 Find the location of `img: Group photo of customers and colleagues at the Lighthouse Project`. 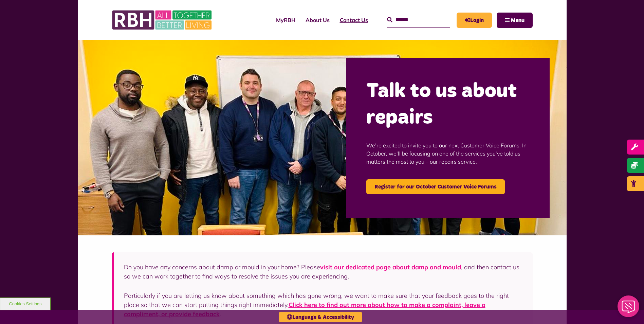

img: Group photo of customers and colleagues at the Lighthouse Project is located at coordinates (322, 138).